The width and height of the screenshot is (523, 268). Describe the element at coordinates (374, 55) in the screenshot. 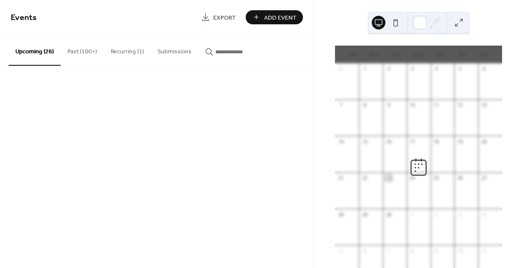

I see `div: Mon` at that location.